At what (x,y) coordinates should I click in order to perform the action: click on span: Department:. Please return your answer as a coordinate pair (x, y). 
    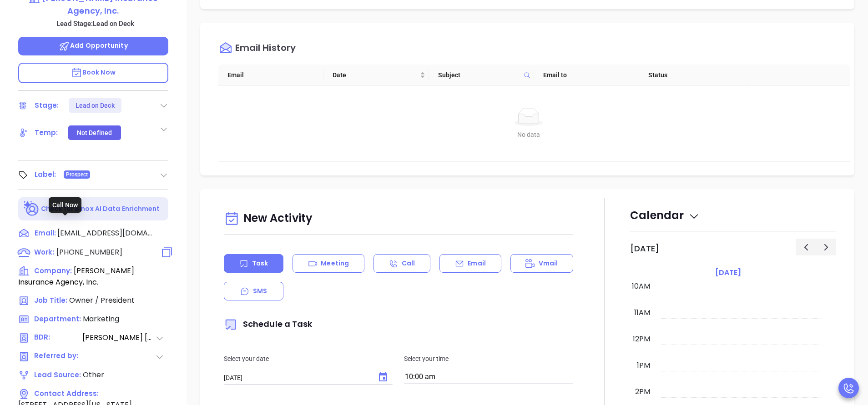
    Looking at the image, I should click on (57, 319).